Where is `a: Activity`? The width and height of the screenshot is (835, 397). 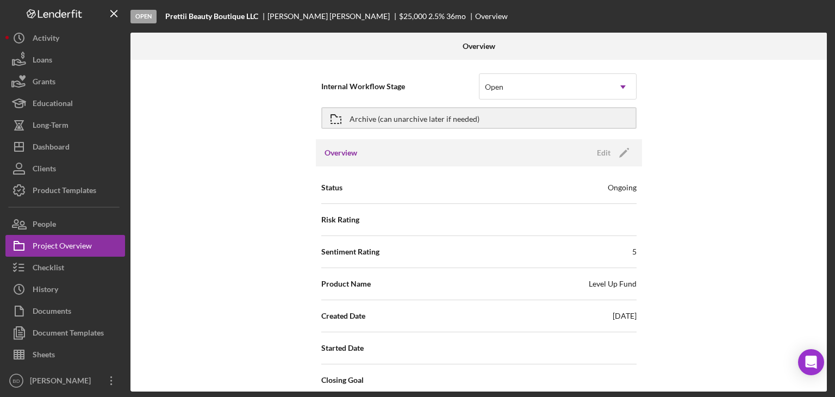
a: Activity is located at coordinates (65, 38).